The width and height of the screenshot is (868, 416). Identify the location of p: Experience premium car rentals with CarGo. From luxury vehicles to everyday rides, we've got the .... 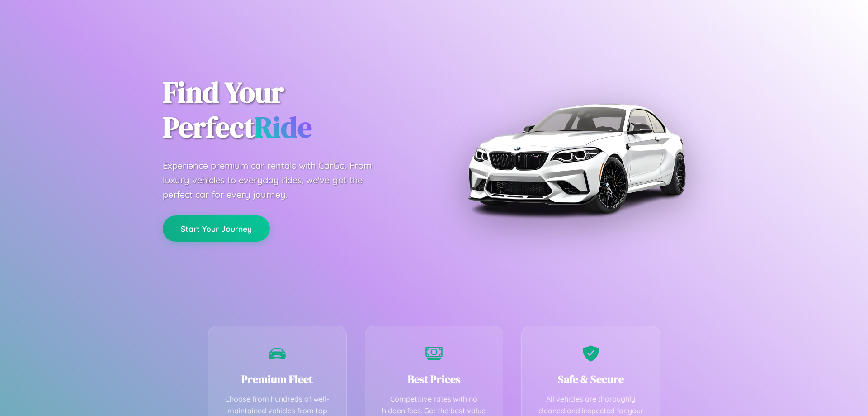
(276, 180).